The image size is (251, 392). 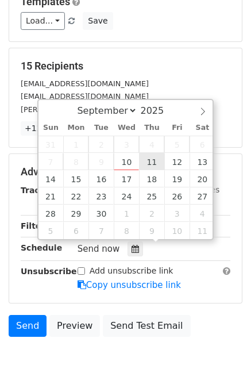 I want to click on a: Preview, so click(x=75, y=326).